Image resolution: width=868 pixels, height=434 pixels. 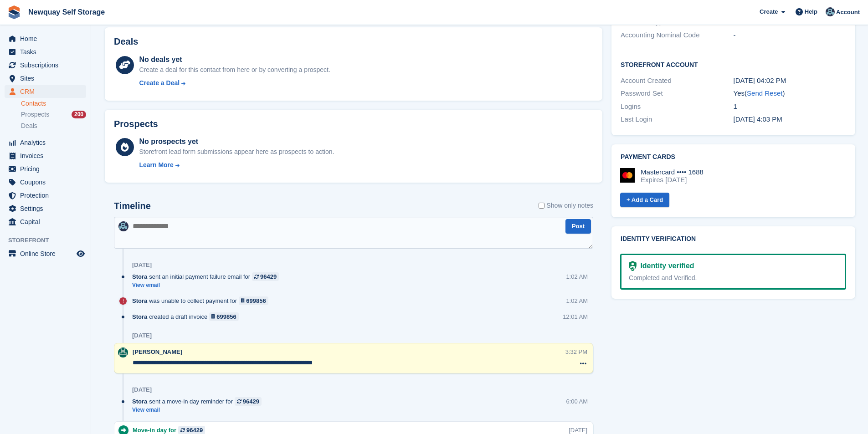 What do you see at coordinates (47, 92) in the screenshot?
I see `span: CRM` at bounding box center [47, 92].